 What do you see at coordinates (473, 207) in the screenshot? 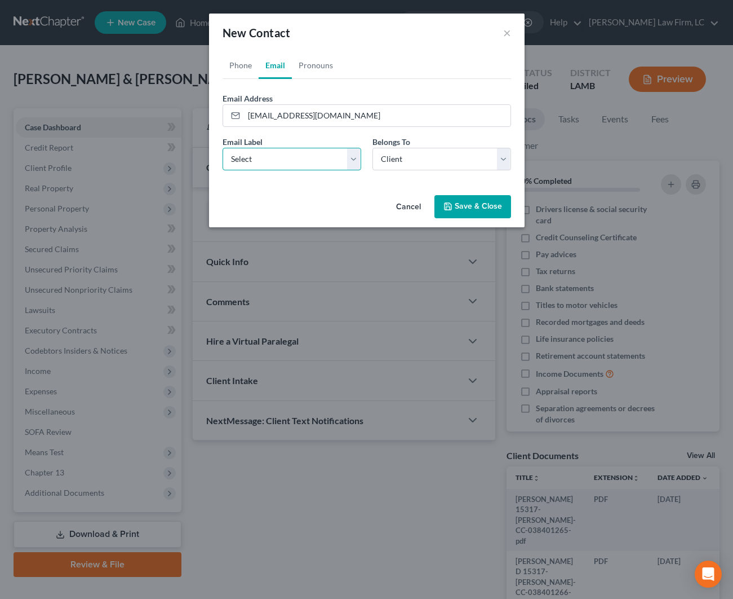
I see `button: Save & Close` at bounding box center [473, 207].